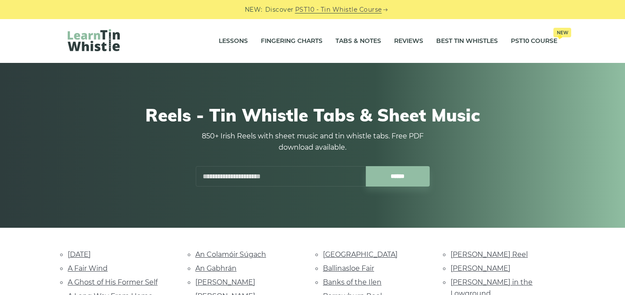 Image resolution: width=625 pixels, height=295 pixels. I want to click on a: PST10 CourseNew, so click(534, 41).